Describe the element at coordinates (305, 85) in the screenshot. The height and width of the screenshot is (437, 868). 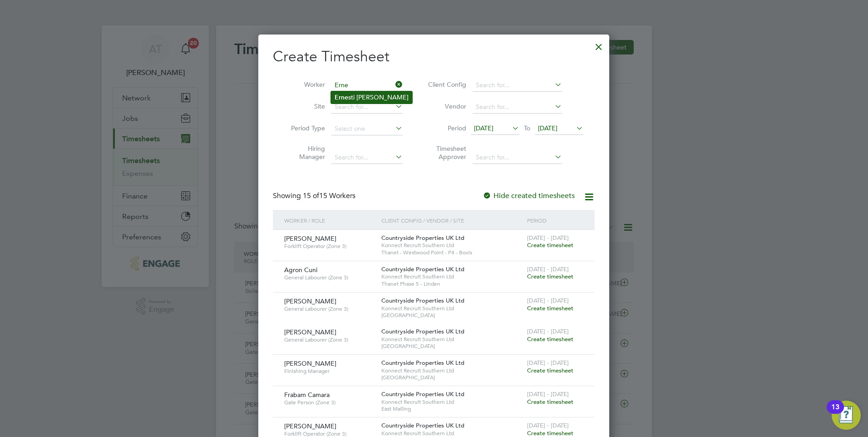
I see `label: Worker` at that location.